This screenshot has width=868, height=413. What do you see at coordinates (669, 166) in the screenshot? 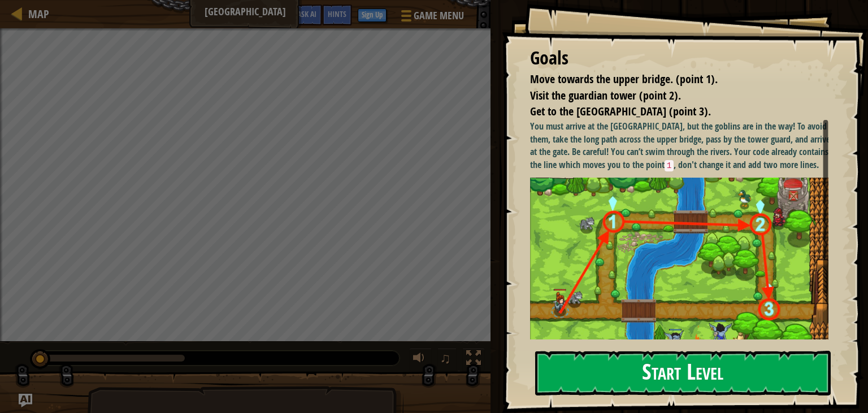
I see `code: 1` at bounding box center [669, 166].